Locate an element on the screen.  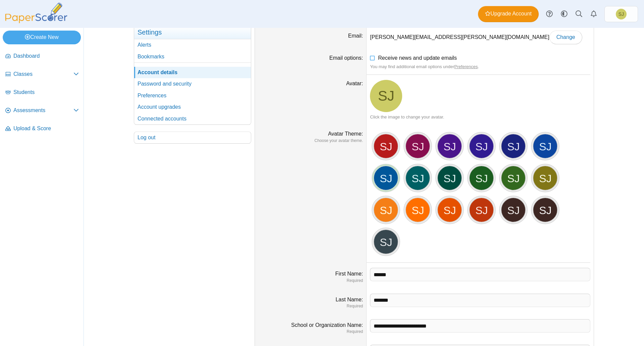
span: Upgrade Account is located at coordinates (508, 14).